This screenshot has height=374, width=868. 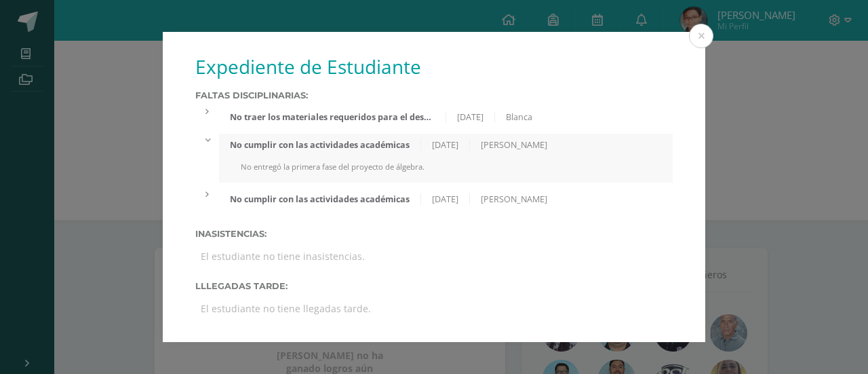 What do you see at coordinates (519, 117) in the screenshot?
I see `div: Blanca` at bounding box center [519, 117].